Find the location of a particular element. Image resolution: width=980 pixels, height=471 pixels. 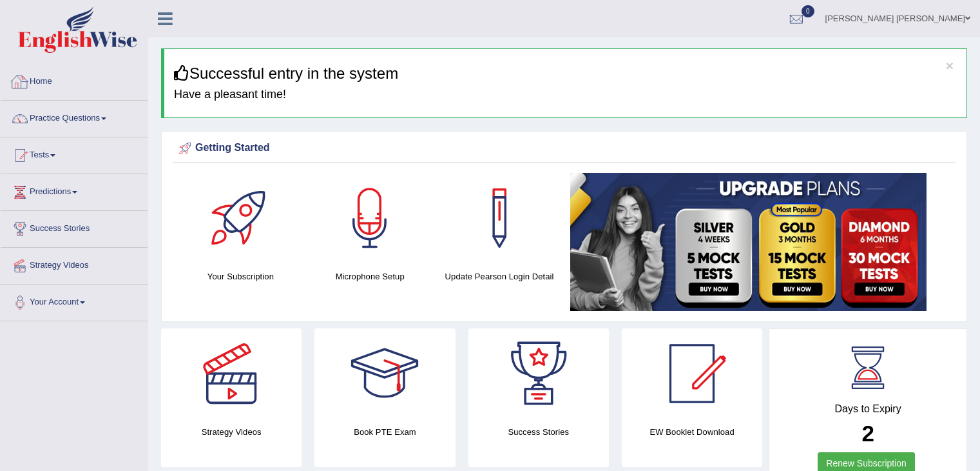

h4: Success Stories is located at coordinates (539, 431).